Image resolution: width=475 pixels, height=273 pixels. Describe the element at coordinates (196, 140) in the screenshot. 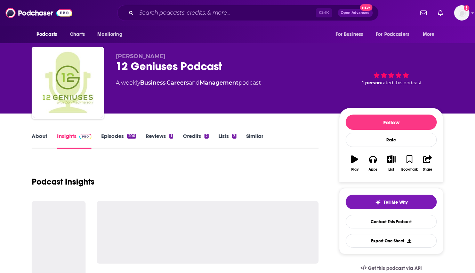

I see `a: Credits2` at that location.